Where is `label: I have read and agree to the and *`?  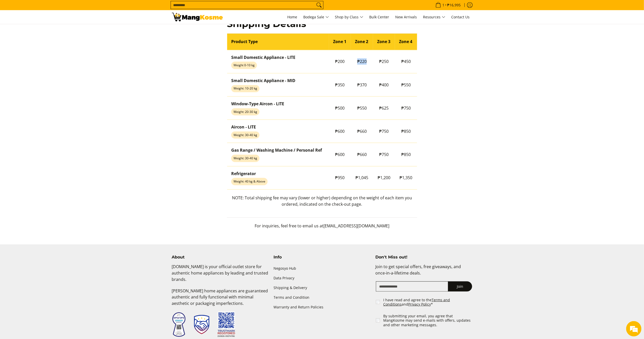 label: I have read and agree to the and * is located at coordinates (428, 302).